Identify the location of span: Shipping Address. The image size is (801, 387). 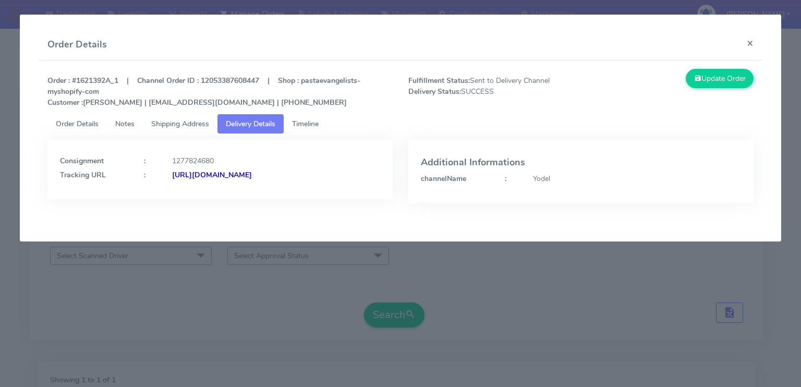
(180, 124).